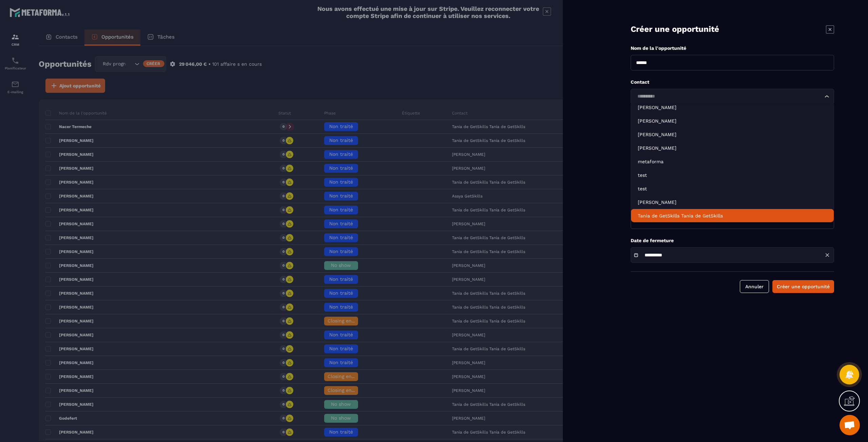 The height and width of the screenshot is (442, 868). Describe the element at coordinates (732, 162) in the screenshot. I see `p: metaforma` at that location.